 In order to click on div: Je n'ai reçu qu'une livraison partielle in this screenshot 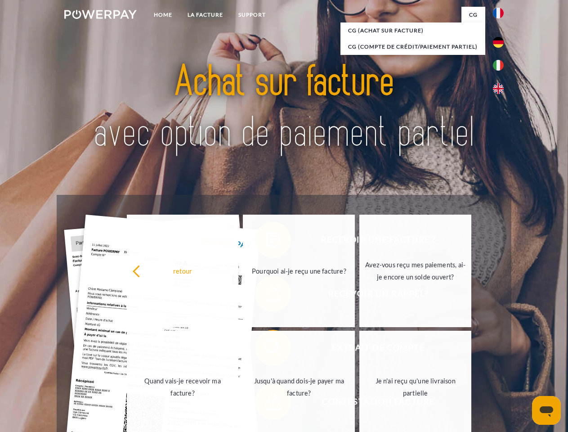, I will do `click(415, 387)`.